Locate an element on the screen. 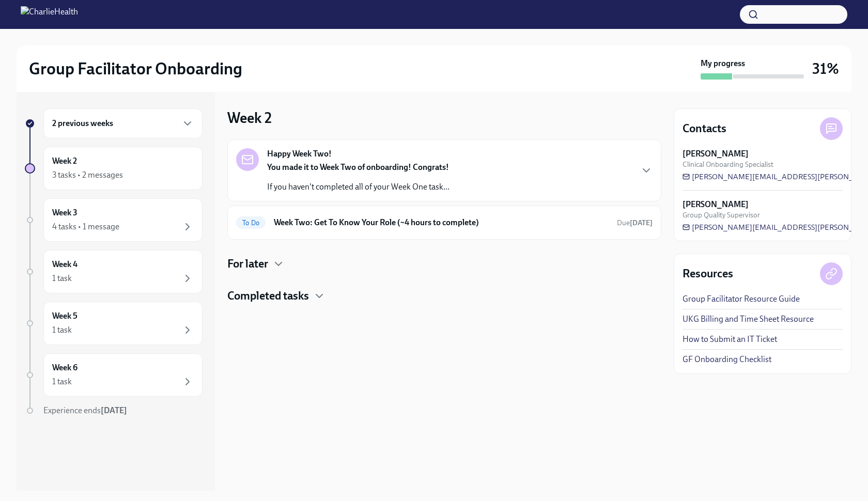 The width and height of the screenshot is (868, 501). h6: Week 6 is located at coordinates (64, 368).